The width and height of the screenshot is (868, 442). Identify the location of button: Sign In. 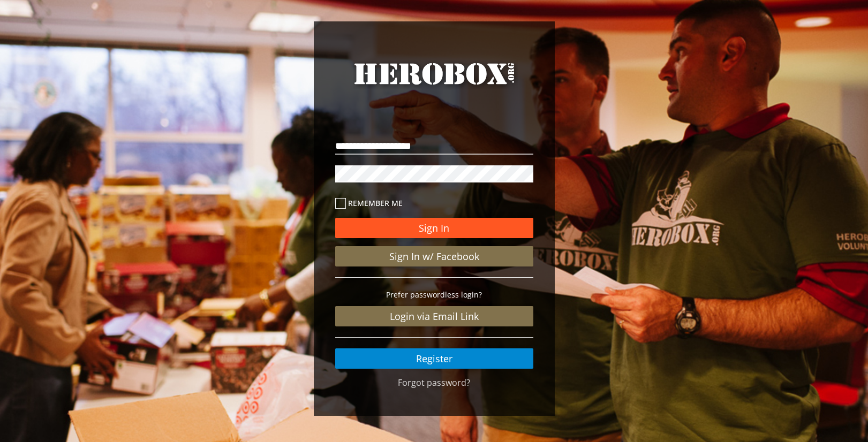
(434, 228).